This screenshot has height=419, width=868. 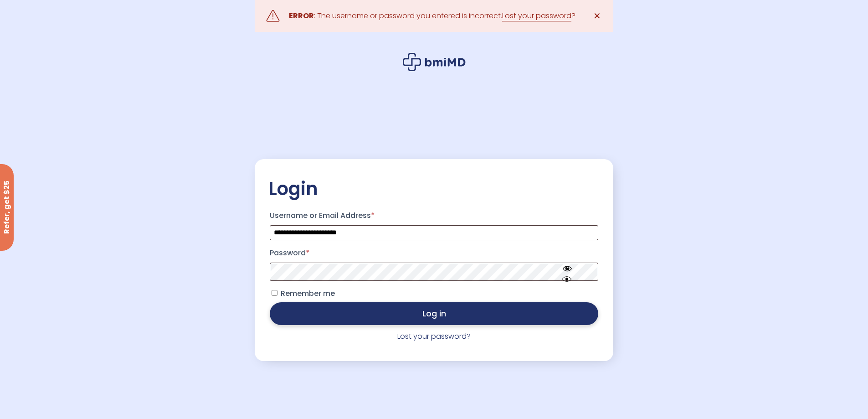 I want to click on input: Remember me, so click(x=274, y=293).